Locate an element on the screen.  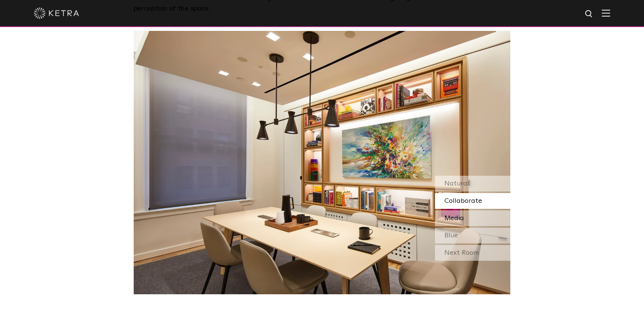
span: Natural is located at coordinates (457, 184).